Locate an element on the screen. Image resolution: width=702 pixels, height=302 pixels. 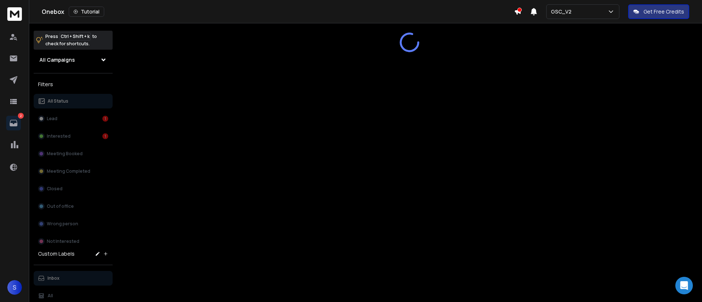
h1: All Campaigns is located at coordinates (57, 60).